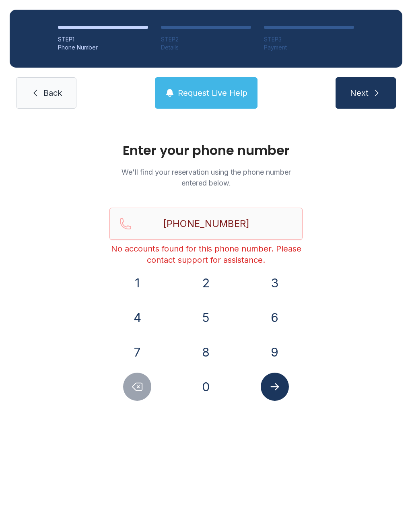 Image resolution: width=412 pixels, height=532 pixels. What do you see at coordinates (137, 317) in the screenshot?
I see `button: 4` at bounding box center [137, 317].